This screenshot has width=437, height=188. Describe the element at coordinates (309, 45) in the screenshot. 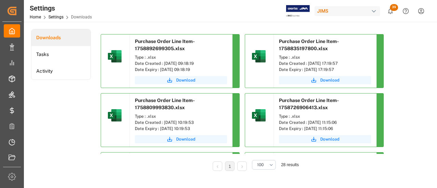

I see `span: Purchase Order Line Item-1758835197800.xlsx` at that location.